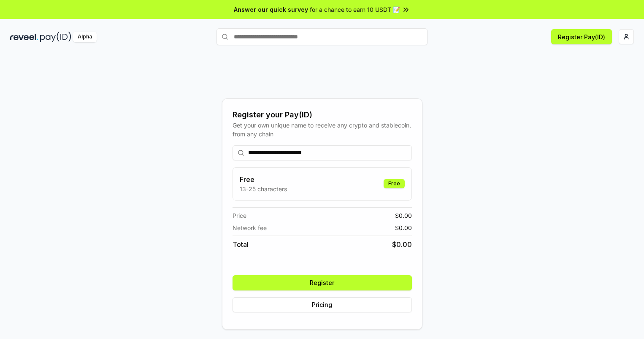 The height and width of the screenshot is (339, 644). Describe the element at coordinates (241, 244) in the screenshot. I see `span: Total` at that location.